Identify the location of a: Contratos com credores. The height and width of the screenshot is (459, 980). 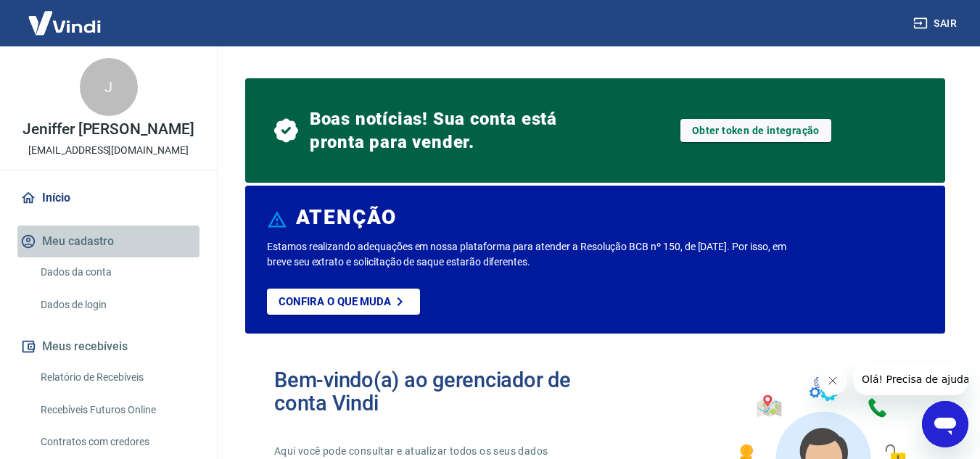
(116, 442).